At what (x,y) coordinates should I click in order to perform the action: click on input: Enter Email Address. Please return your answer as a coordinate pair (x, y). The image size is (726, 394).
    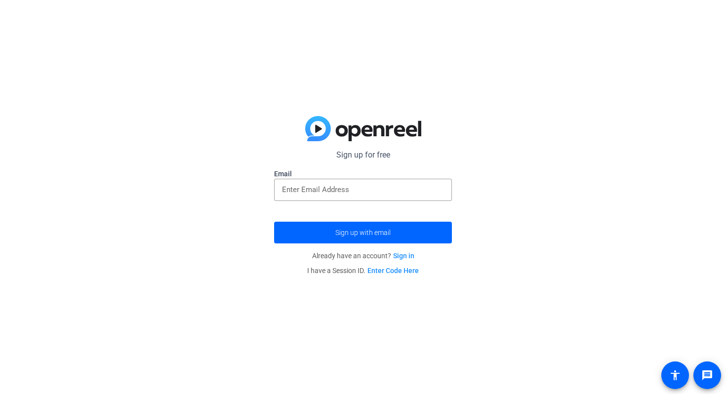
    Looking at the image, I should click on (363, 190).